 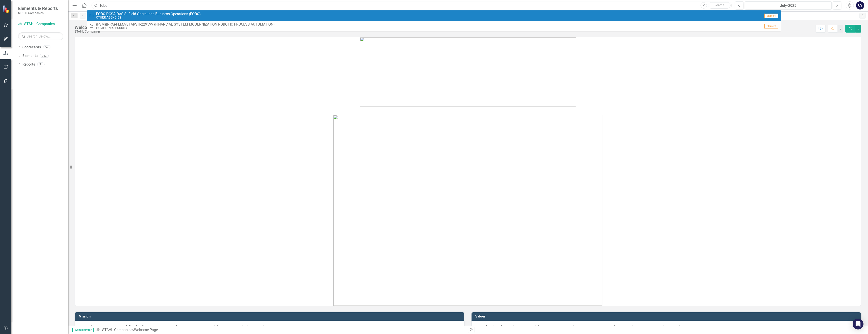 I want to click on span: -DCSA-OASIS: Field Operations Business Operations ( ), so click(x=148, y=14).